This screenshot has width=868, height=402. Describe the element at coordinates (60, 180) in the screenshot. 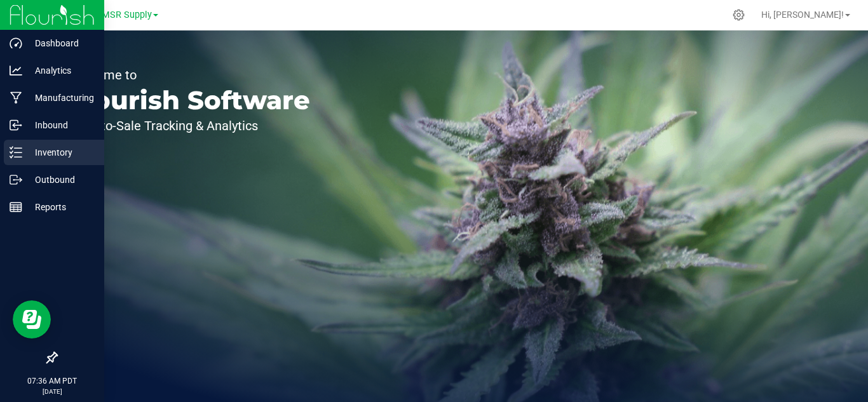

I see `p: Outbound` at that location.